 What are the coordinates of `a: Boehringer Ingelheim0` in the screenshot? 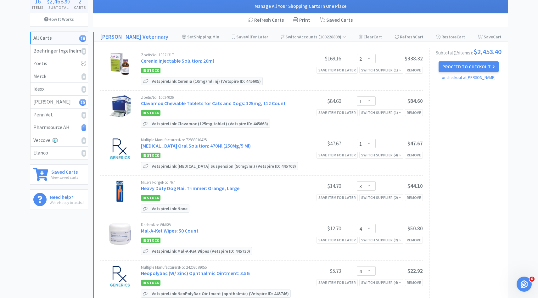 It's located at (59, 51).